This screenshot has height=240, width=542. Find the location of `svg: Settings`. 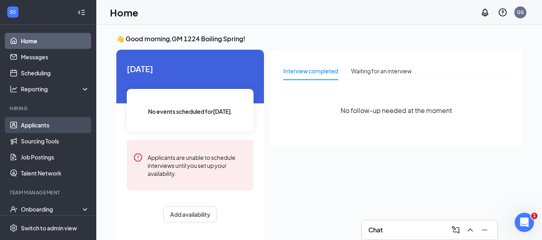

svg: Settings is located at coordinates (14, 228).